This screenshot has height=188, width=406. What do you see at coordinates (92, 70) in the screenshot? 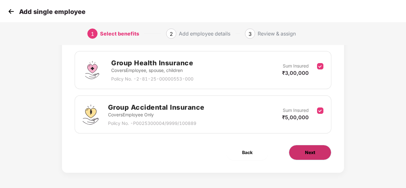
I see `img: svg+xml;base64,PHN2ZyBpZD0iR3JvdXBfSGVhbHRoX0luc3VyYW5jZSIgZGF0YS1uYW1lPSJHcm91cCBIZWFsdGggSW5zdX...` at bounding box center [92, 70].